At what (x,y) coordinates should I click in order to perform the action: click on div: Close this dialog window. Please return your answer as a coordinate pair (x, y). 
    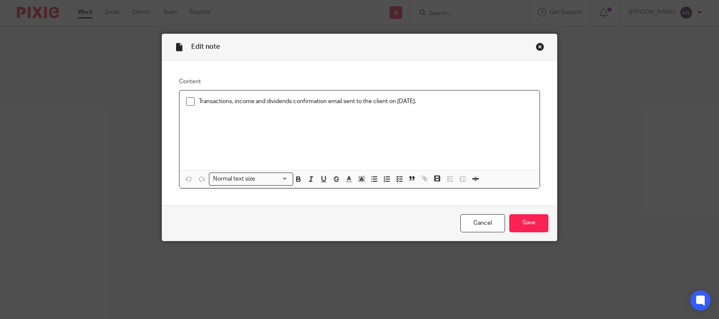
    Looking at the image, I should click on (540, 47).